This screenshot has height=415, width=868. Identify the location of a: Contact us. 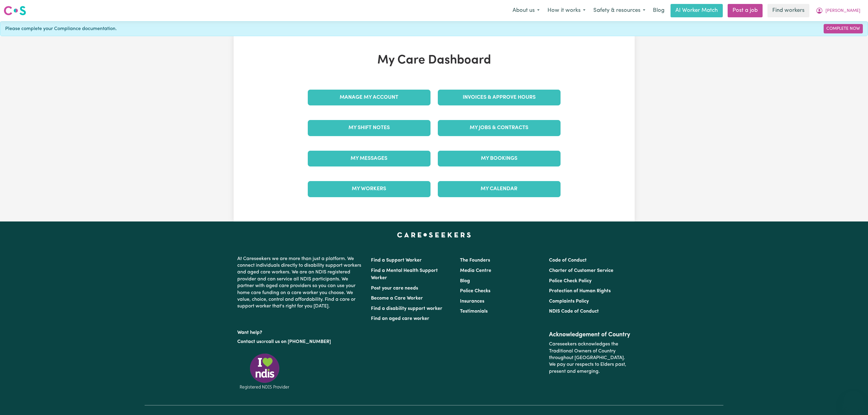
(249, 342).